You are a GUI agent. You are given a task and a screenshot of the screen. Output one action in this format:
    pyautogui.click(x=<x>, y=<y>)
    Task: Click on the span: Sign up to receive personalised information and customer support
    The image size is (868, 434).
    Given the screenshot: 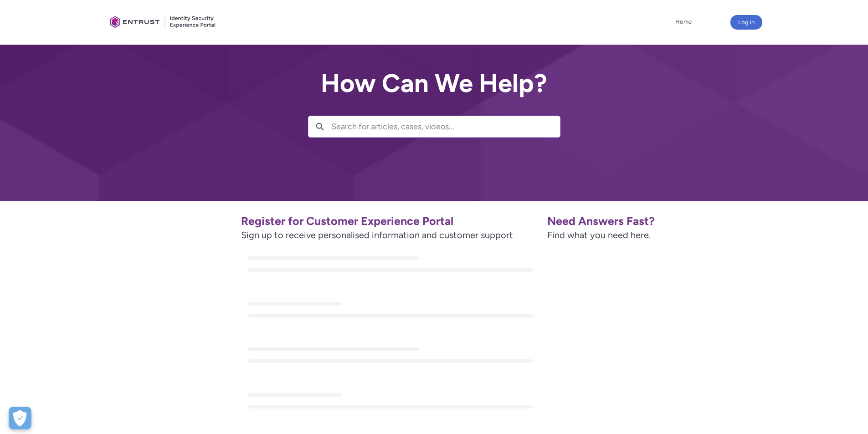 What is the action you would take?
    pyautogui.click(x=390, y=235)
    